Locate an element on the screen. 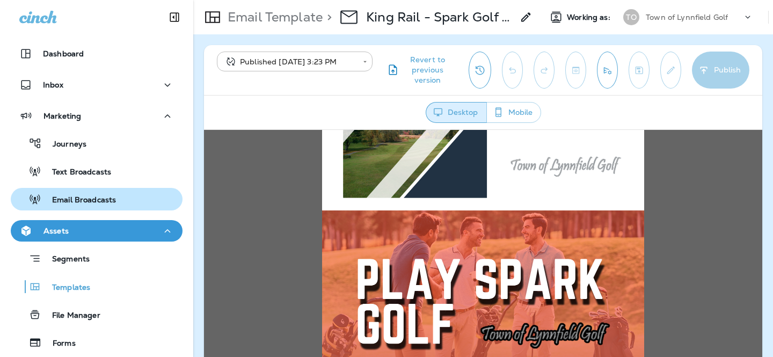  button: Desktop is located at coordinates (456, 112).